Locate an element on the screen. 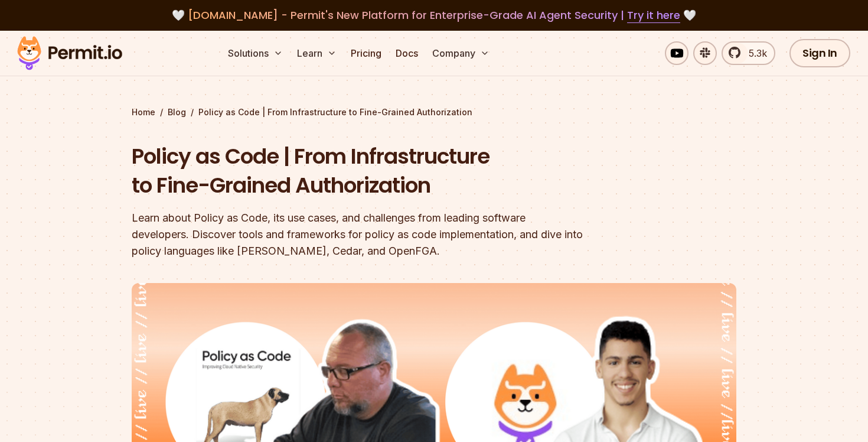 This screenshot has width=868, height=442. img: Permit logo is located at coordinates (70, 53).